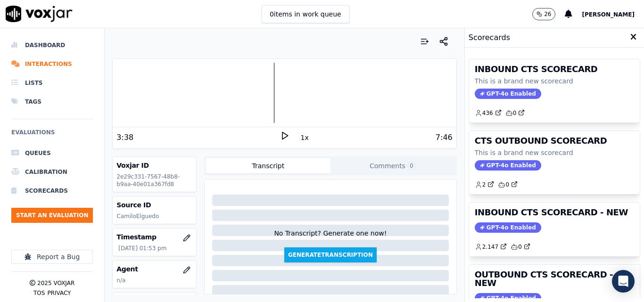  Describe the element at coordinates (154, 166) in the screenshot. I see `h3: Voxjar ID` at that location.